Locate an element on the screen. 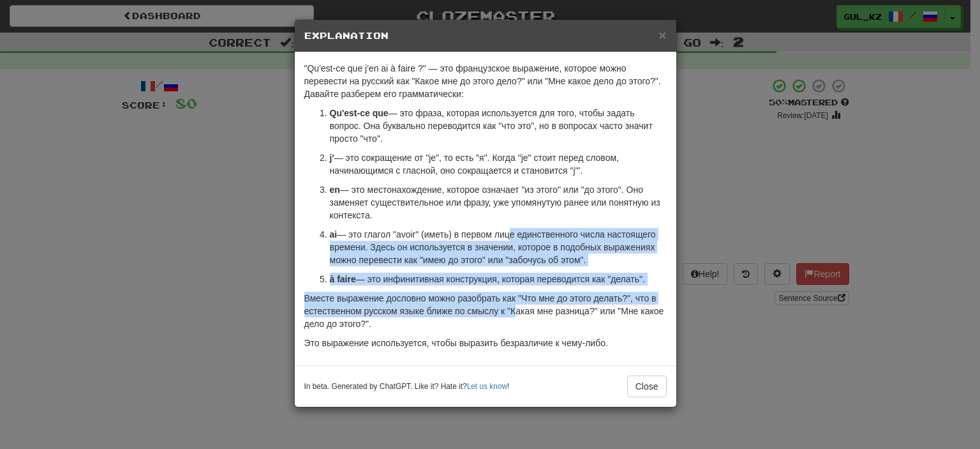 This screenshot has height=449, width=980. strong: Qu'est-ce que is located at coordinates (359, 113).